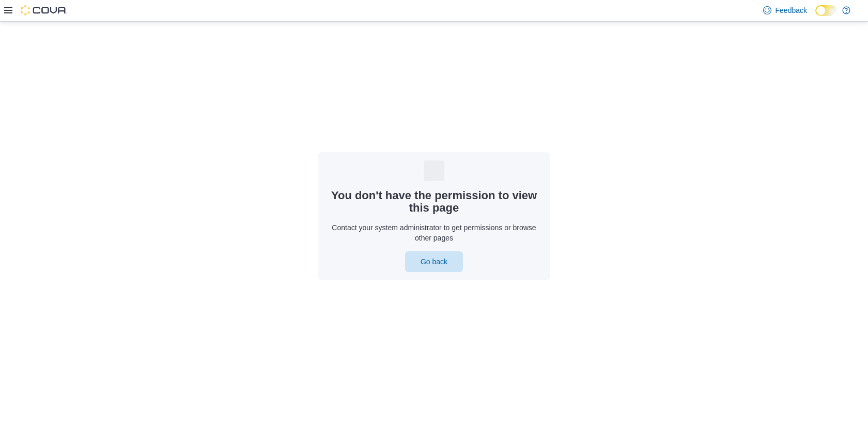 Image resolution: width=868 pixels, height=433 pixels. What do you see at coordinates (826, 10) in the screenshot?
I see `input: Dark Mode` at bounding box center [826, 10].